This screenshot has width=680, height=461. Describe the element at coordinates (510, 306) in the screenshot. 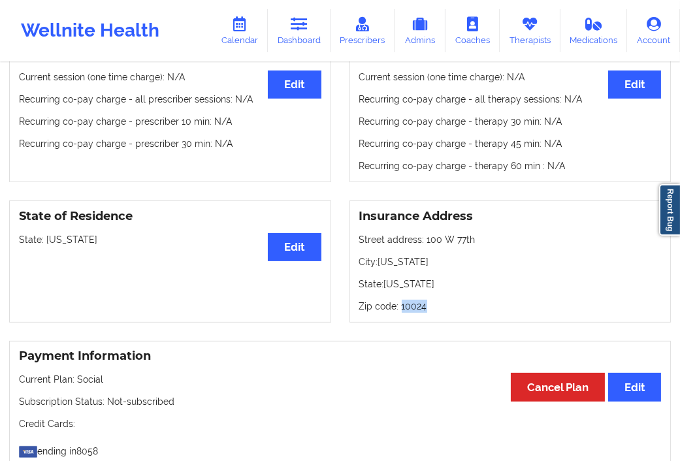

I see `p: Zip code: 10024` at that location.